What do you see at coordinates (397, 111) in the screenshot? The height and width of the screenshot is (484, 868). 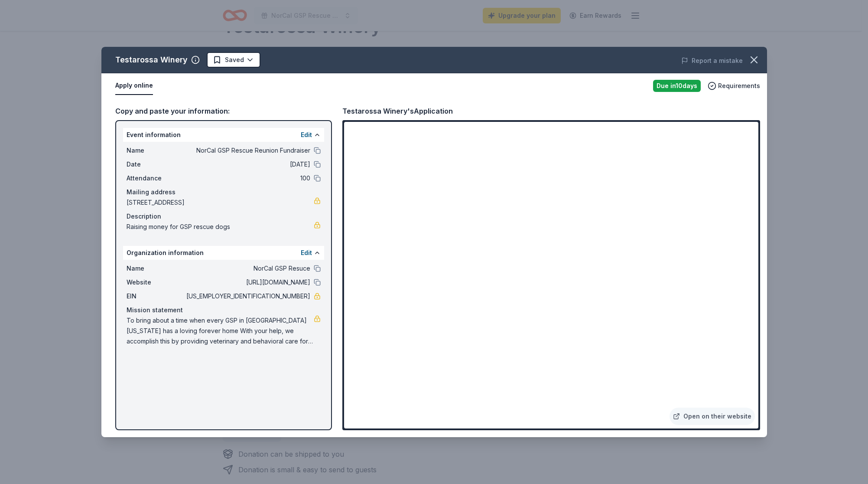 I see `div: Testarossa Winery's Application` at bounding box center [397, 111].